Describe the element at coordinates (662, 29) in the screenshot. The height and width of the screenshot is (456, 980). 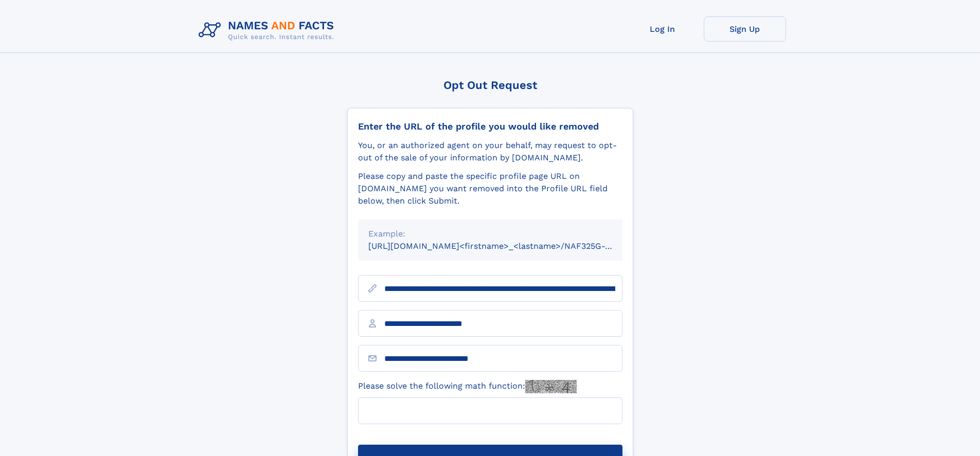
I see `a: Log In` at that location.